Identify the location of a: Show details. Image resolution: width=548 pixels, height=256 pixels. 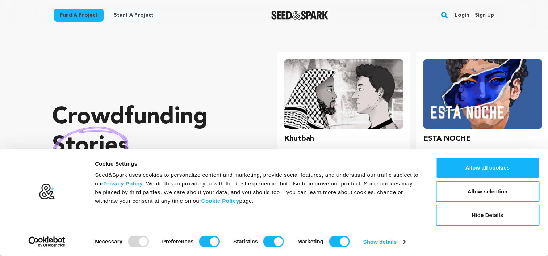
(384, 242).